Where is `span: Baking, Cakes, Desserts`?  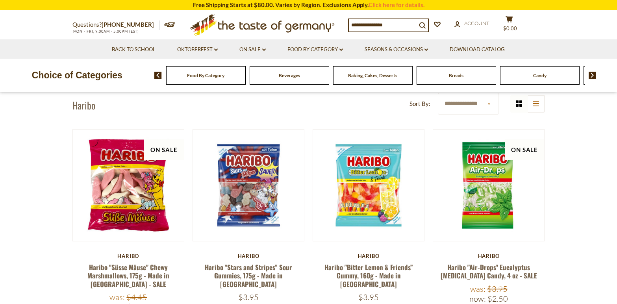 span: Baking, Cakes, Desserts is located at coordinates (373, 75).